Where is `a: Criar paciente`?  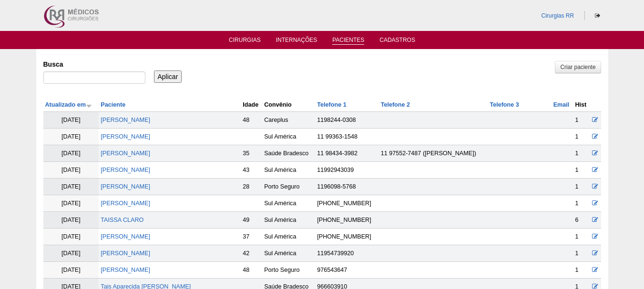
a: Criar paciente is located at coordinates (577, 67).